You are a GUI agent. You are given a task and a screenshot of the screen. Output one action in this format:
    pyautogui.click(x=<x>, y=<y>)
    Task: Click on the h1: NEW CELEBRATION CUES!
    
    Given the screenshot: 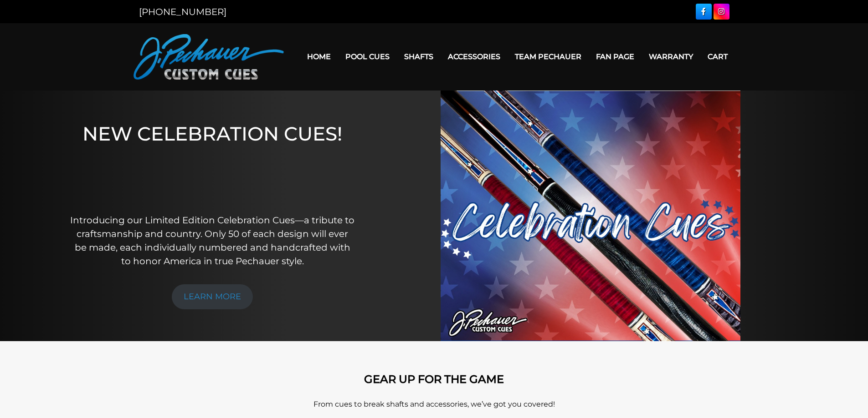 What is the action you would take?
    pyautogui.click(x=213, y=162)
    